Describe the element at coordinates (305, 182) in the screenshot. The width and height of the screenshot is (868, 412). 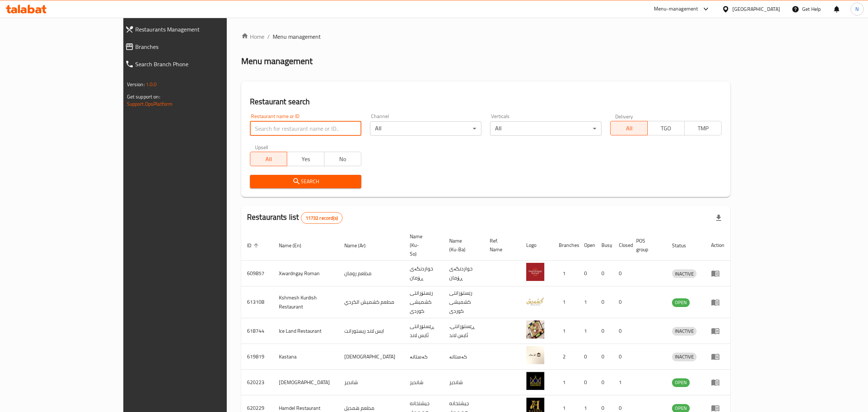
I see `button: Search` at that location.